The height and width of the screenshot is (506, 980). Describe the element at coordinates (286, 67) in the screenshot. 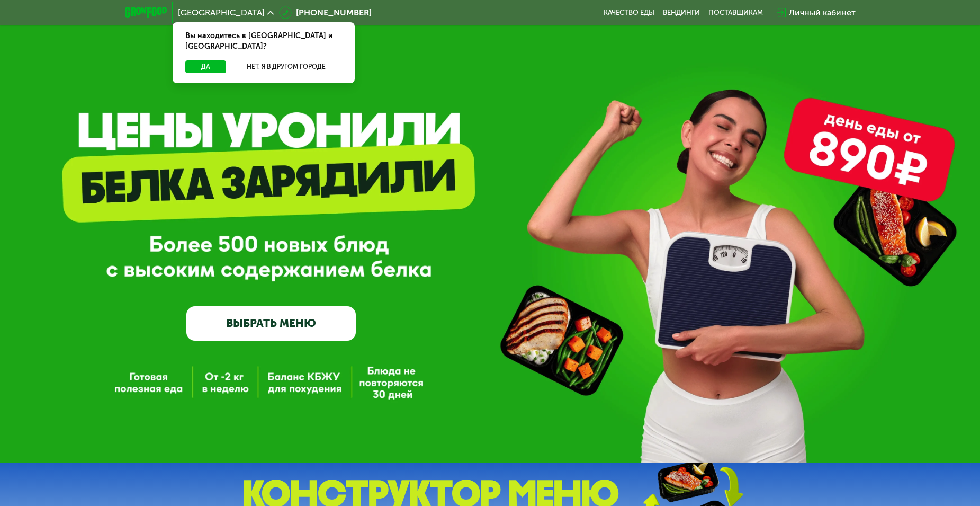

I see `button: Нет, я в другом городе` at that location.